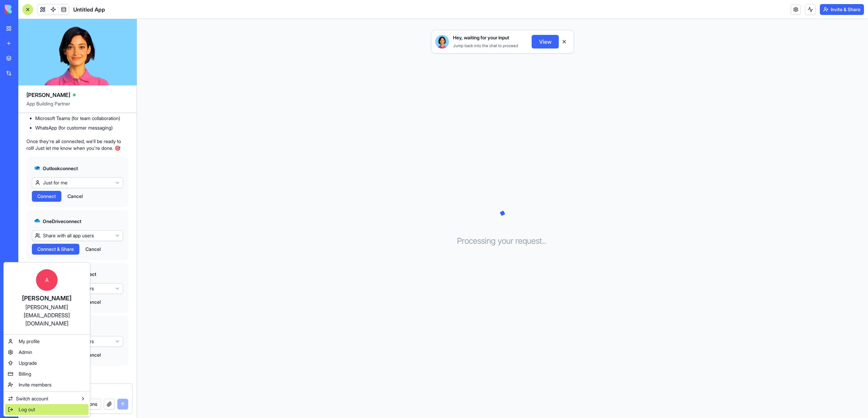  Describe the element at coordinates (47, 374) in the screenshot. I see `a: Billing` at that location.